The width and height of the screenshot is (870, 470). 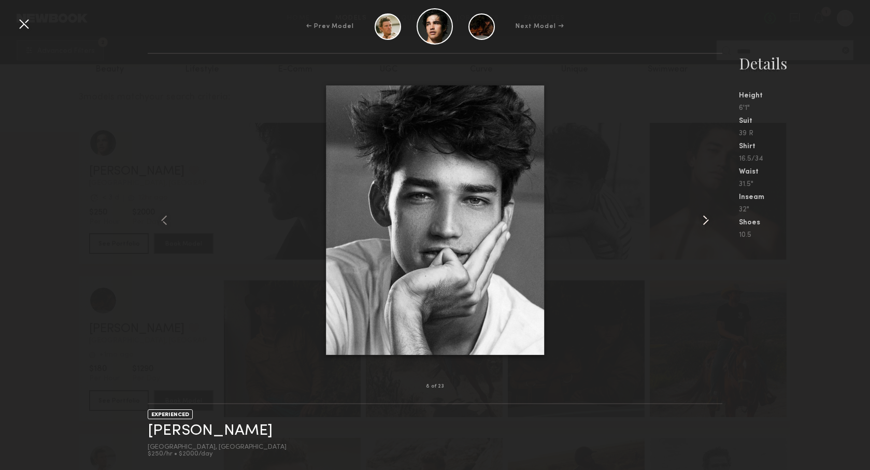 I want to click on div: Height, so click(x=804, y=96).